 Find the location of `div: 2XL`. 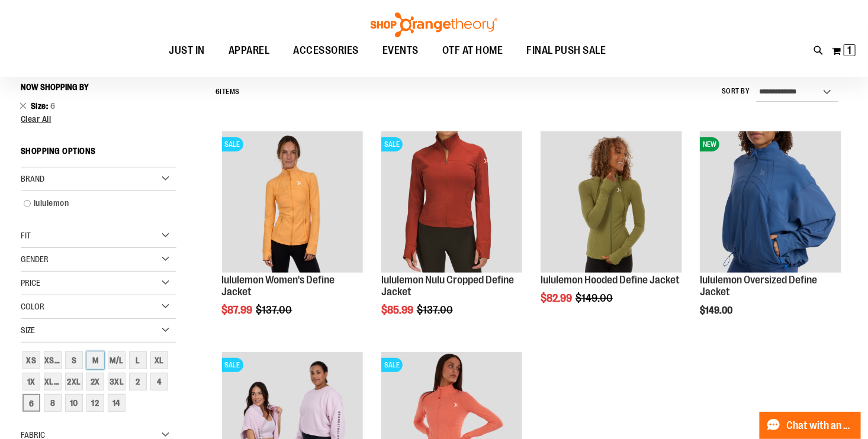

div: 2XL is located at coordinates (74, 382).